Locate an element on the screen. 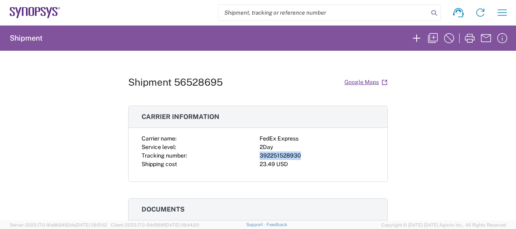 The image size is (516, 229). span: Shipping cost is located at coordinates (159, 164).